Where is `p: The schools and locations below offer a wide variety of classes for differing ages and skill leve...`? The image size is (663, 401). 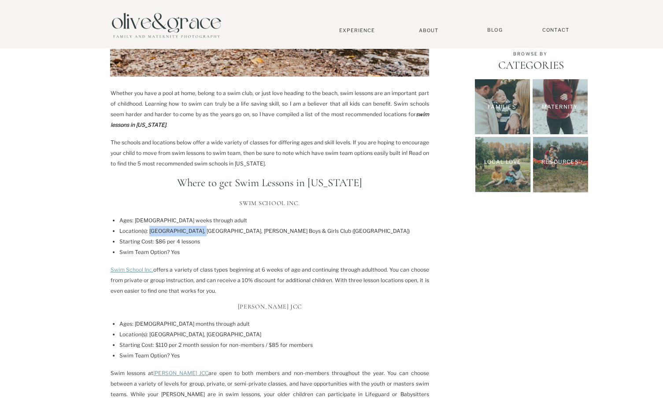
p: The schools and locations below offer a wide variety of classes for differing ages and skill leve... is located at coordinates (269, 153).